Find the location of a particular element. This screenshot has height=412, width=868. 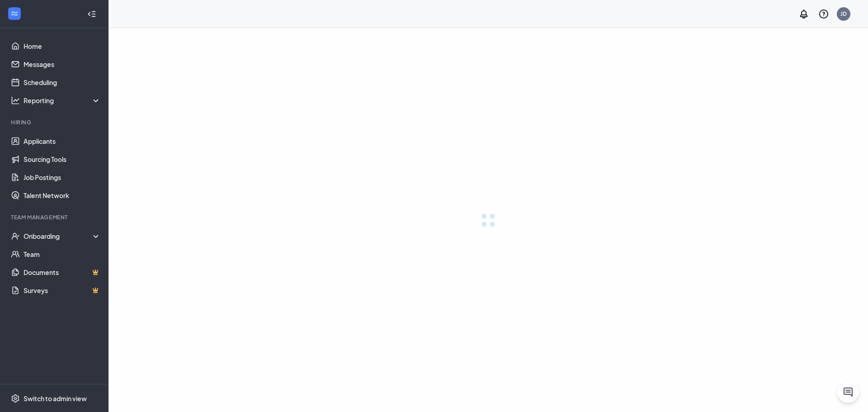

div: Reporting is located at coordinates (63, 100).